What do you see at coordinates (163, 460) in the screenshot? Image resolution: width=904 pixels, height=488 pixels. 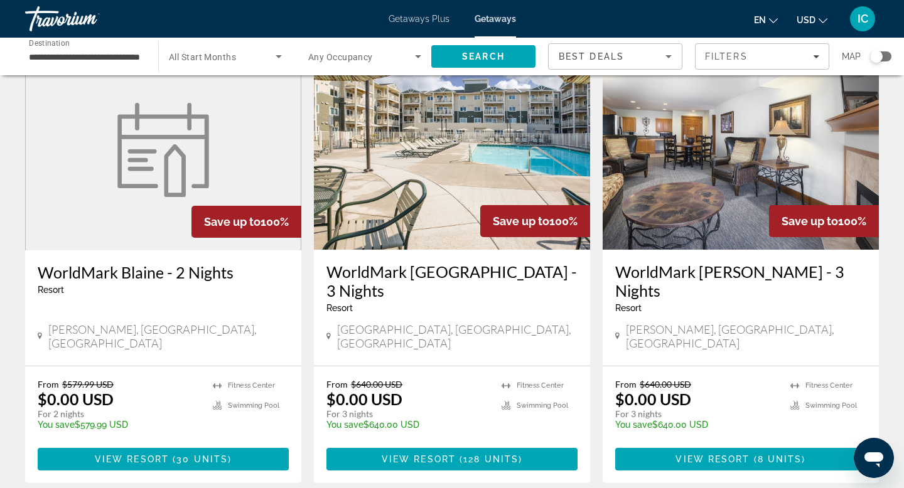 I see `a: View Resort(30 units)` at bounding box center [163, 460].